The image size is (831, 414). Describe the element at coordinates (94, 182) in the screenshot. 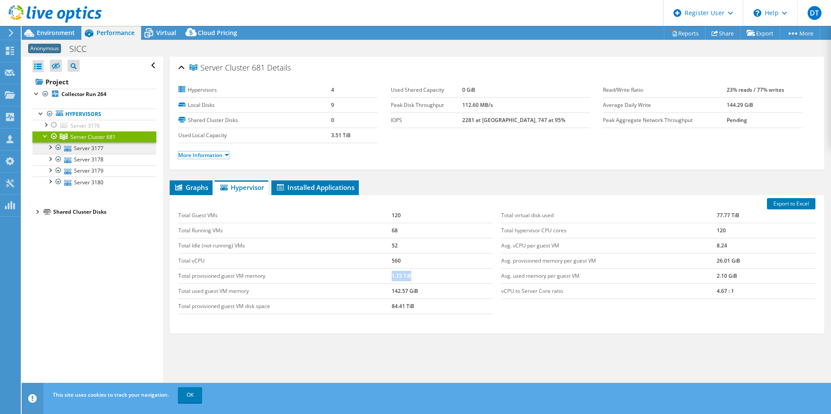

I see `a: Server 3180` at that location.